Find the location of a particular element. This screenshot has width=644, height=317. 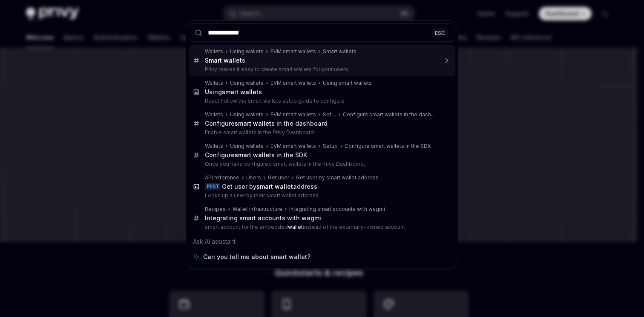

p: Enable smart wallets in the Privy Dashboard is located at coordinates (321, 132).